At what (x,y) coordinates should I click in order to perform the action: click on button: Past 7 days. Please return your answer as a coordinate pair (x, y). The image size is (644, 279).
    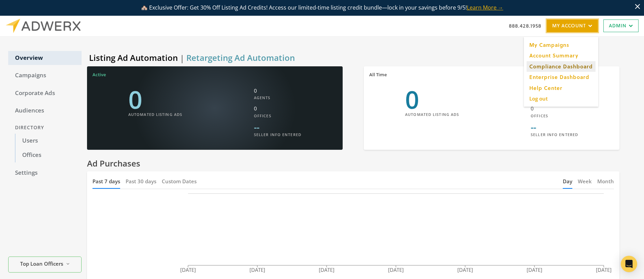
    Looking at the image, I should click on (106, 181).